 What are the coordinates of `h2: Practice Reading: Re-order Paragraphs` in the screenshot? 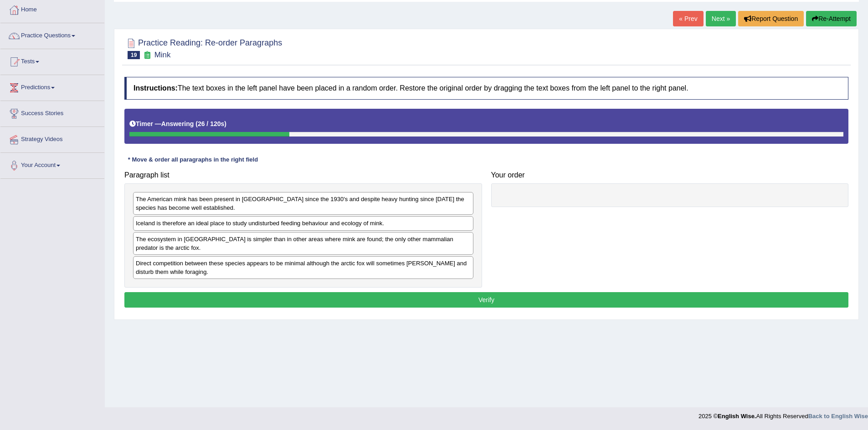 It's located at (203, 48).